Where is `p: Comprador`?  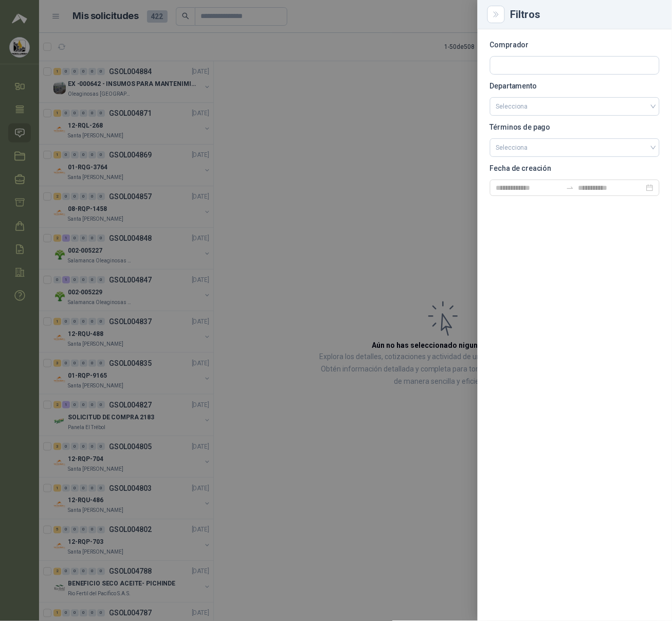 p: Comprador is located at coordinates (575, 45).